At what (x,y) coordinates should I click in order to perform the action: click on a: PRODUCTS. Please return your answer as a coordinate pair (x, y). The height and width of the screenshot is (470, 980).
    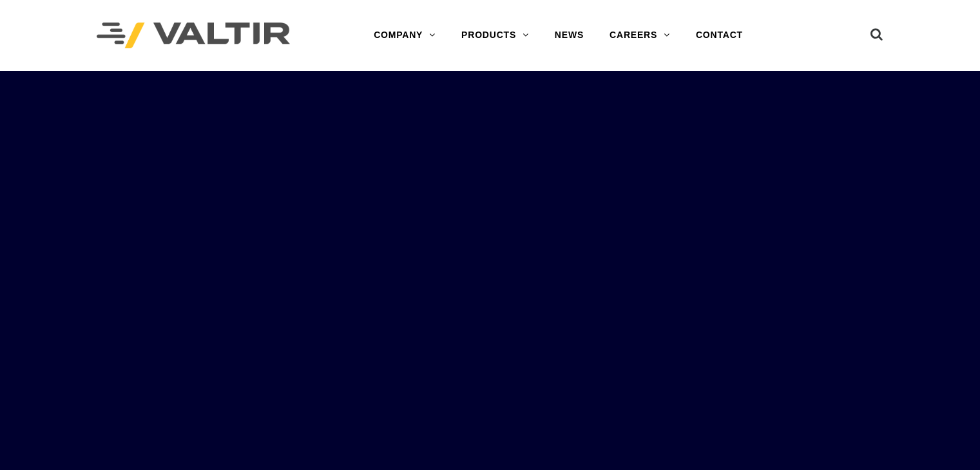
    Looking at the image, I should click on (495, 36).